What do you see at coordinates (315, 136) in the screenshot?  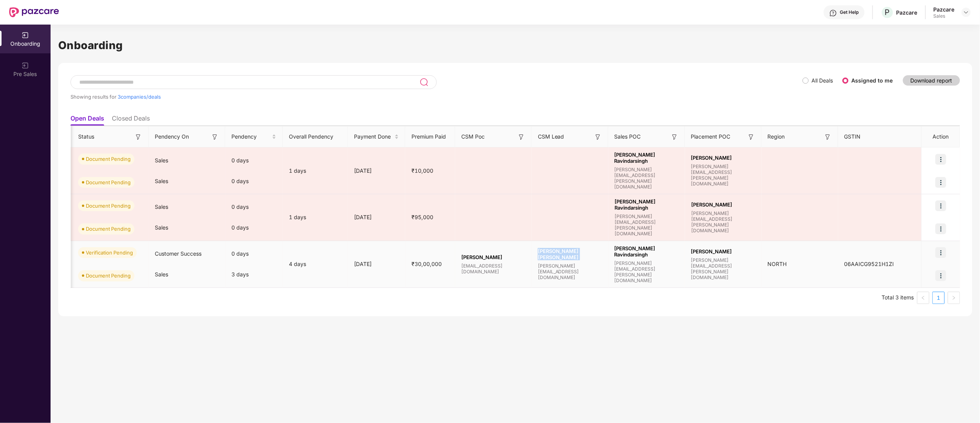 I see `th: Overall Pendency` at bounding box center [315, 136].